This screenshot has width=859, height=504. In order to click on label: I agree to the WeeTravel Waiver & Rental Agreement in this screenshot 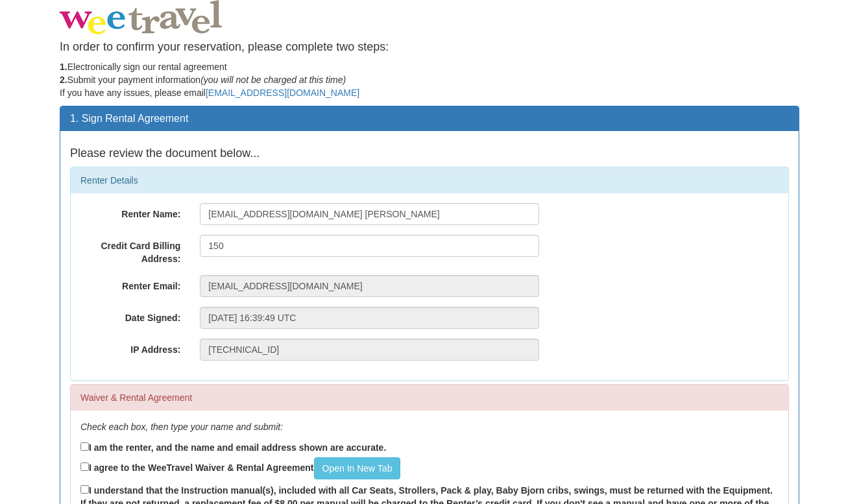, I will do `click(240, 468)`.